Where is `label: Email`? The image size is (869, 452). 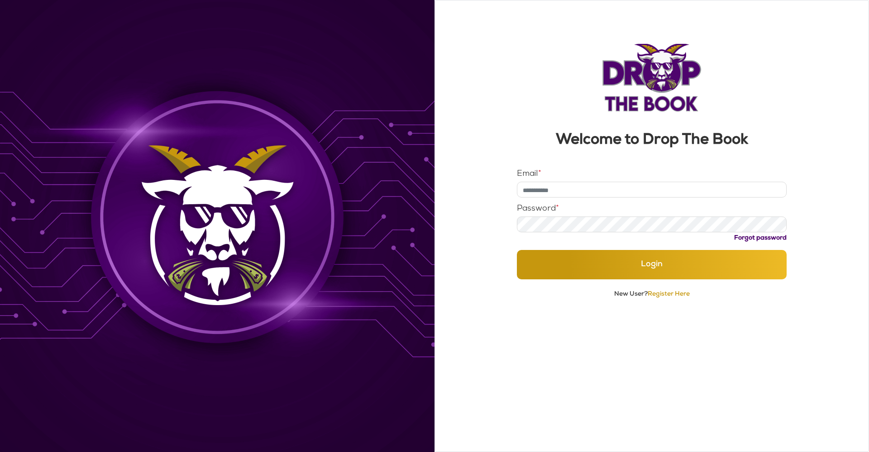
label: Email is located at coordinates (529, 174).